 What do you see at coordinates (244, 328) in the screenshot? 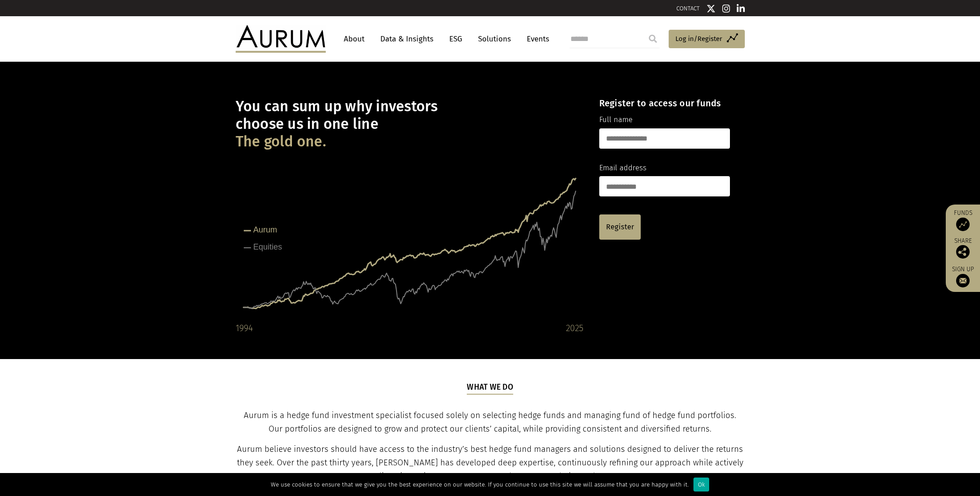
I see `div: 1994` at bounding box center [244, 328].